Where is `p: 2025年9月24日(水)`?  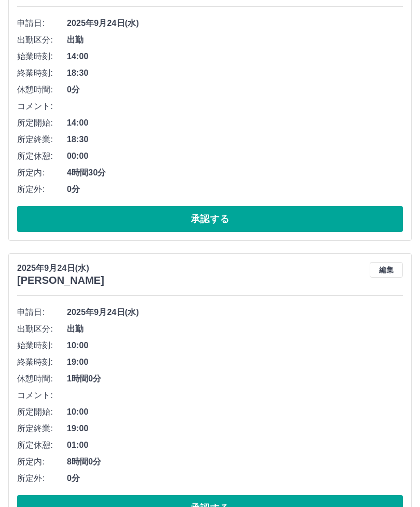 p: 2025年9月24日(水) is located at coordinates (61, 268).